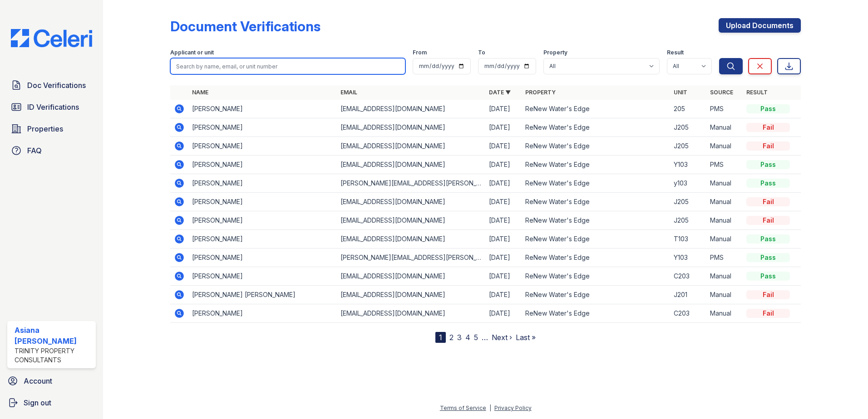 The image size is (868, 419). What do you see at coordinates (680, 92) in the screenshot?
I see `a: Unit` at bounding box center [680, 92].